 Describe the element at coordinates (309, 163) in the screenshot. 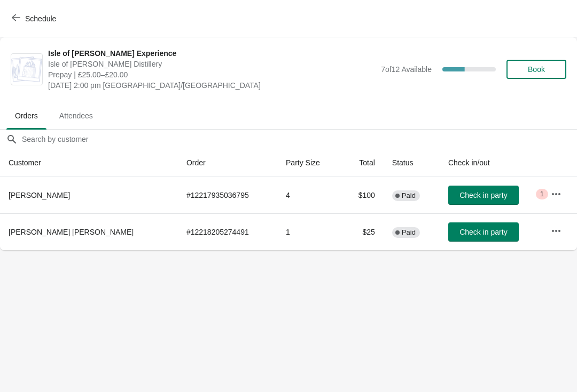

I see `th: Party Size` at that location.